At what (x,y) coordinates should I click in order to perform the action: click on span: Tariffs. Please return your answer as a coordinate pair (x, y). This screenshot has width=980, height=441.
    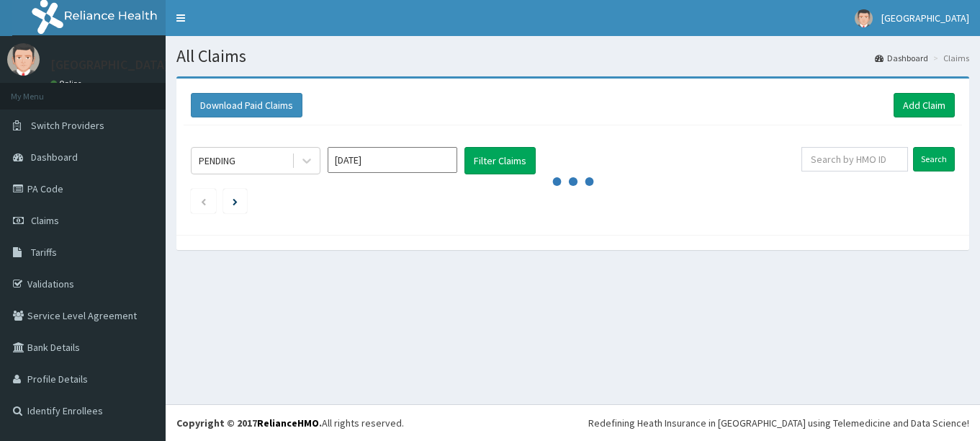
    Looking at the image, I should click on (44, 253).